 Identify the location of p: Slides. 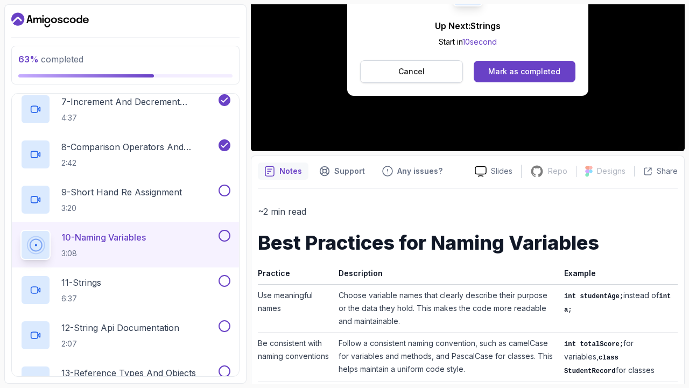
(502, 171).